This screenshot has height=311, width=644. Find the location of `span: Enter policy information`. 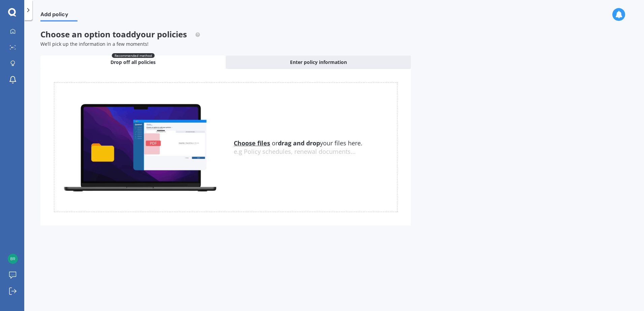

span: Enter policy information is located at coordinates (318, 62).